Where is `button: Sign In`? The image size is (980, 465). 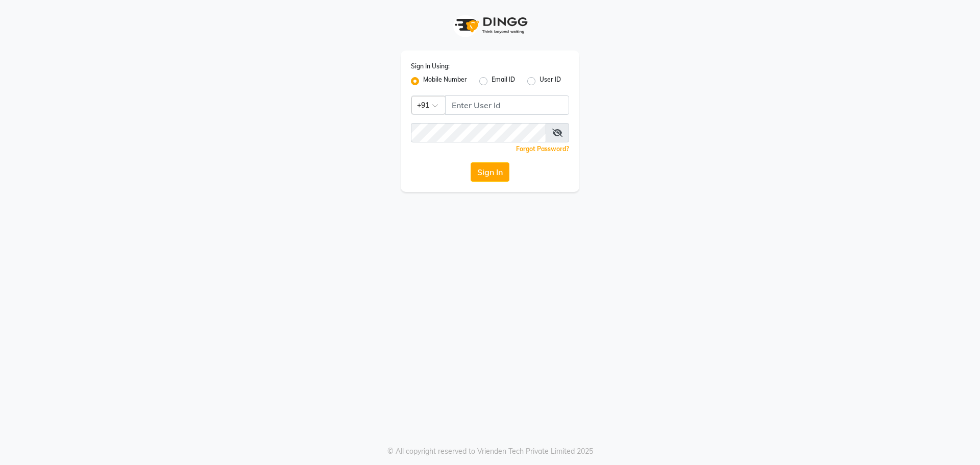
button: Sign In is located at coordinates (490, 172).